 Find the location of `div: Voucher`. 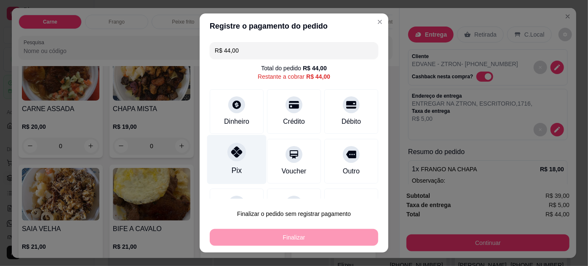

div: Voucher is located at coordinates (294, 172).